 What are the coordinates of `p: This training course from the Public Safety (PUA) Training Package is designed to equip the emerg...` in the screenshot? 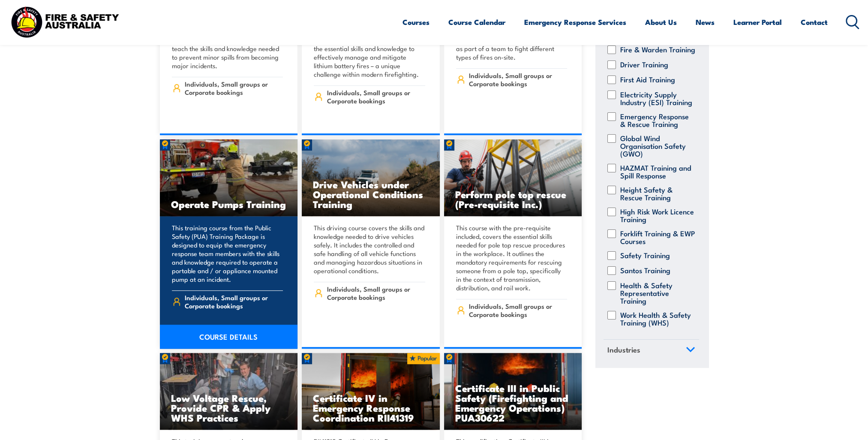 It's located at (228, 253).